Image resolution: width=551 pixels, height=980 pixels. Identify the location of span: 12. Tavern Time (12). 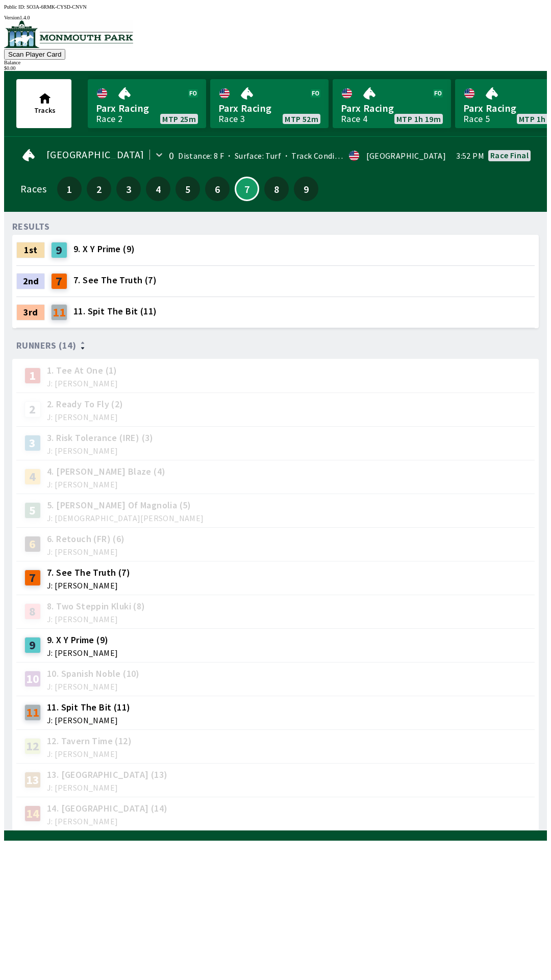
(89, 742).